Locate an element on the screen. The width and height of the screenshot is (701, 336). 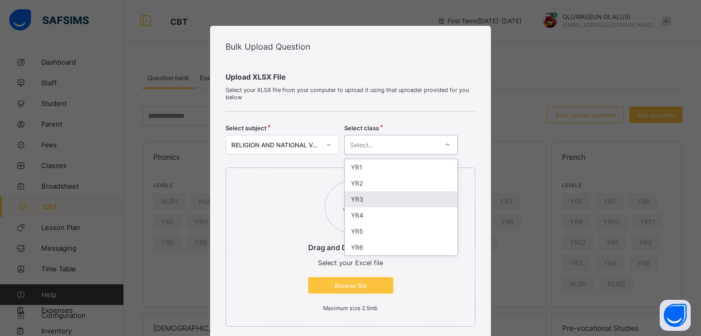
span: Bulk Upload Question is located at coordinates (268, 46).